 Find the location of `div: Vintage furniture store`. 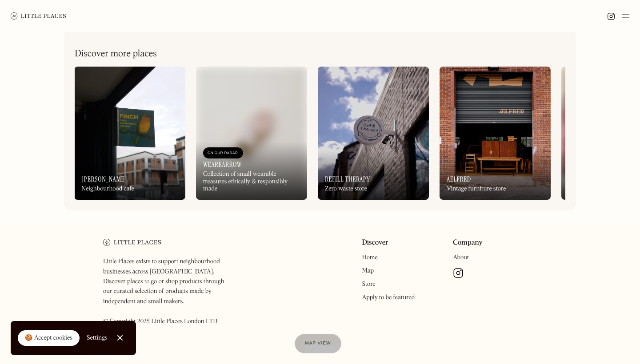

div: Vintage furniture store is located at coordinates (476, 189).